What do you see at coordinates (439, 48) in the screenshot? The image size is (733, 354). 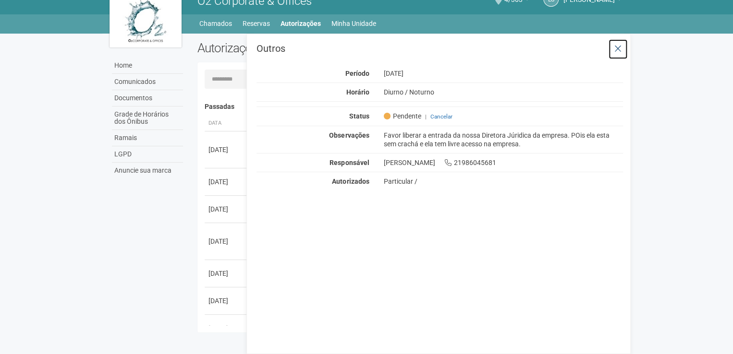 I see `h3: Outros` at bounding box center [439, 48].